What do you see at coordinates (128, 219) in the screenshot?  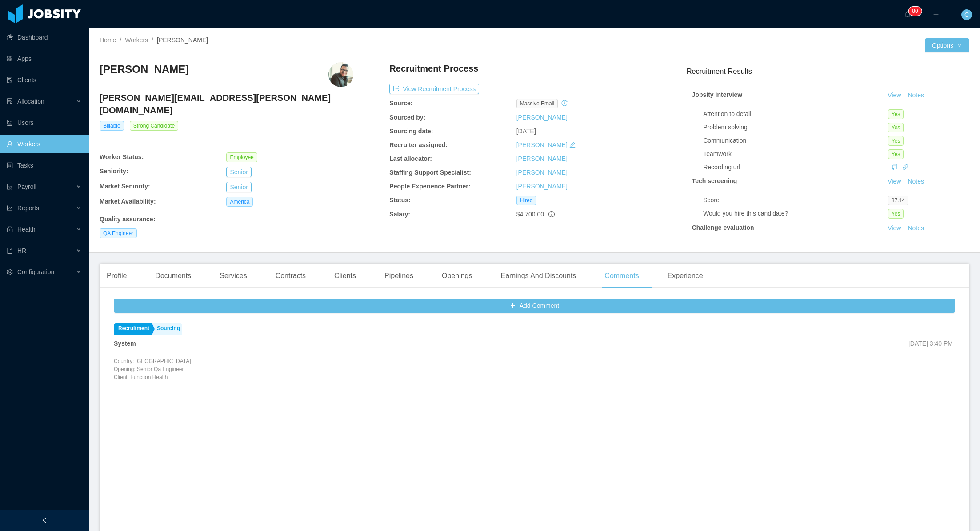 I see `b: Quality assurance :` at bounding box center [128, 219].